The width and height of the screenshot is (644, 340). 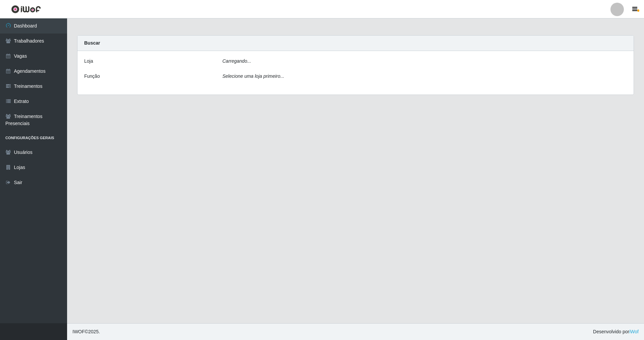 I want to click on img: CoreUI Logo, so click(x=26, y=9).